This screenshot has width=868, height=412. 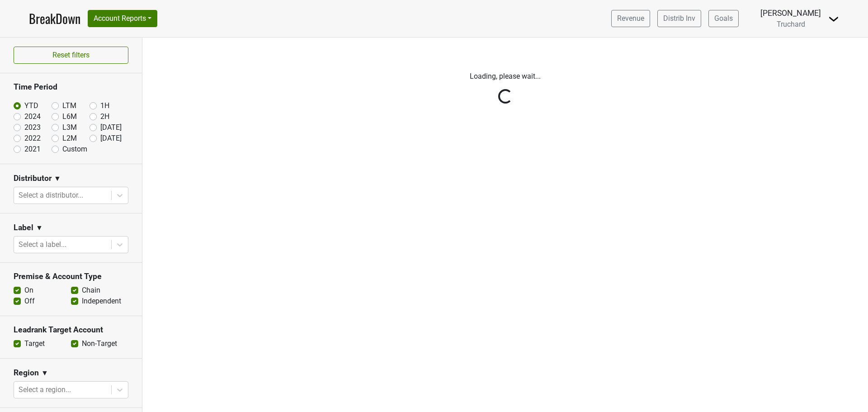 What do you see at coordinates (679, 19) in the screenshot?
I see `a: Distrib Inv` at bounding box center [679, 19].